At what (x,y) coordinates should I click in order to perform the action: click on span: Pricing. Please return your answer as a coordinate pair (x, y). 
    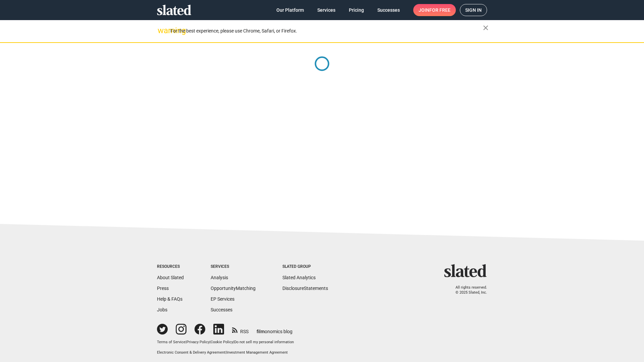
    Looking at the image, I should click on (356, 10).